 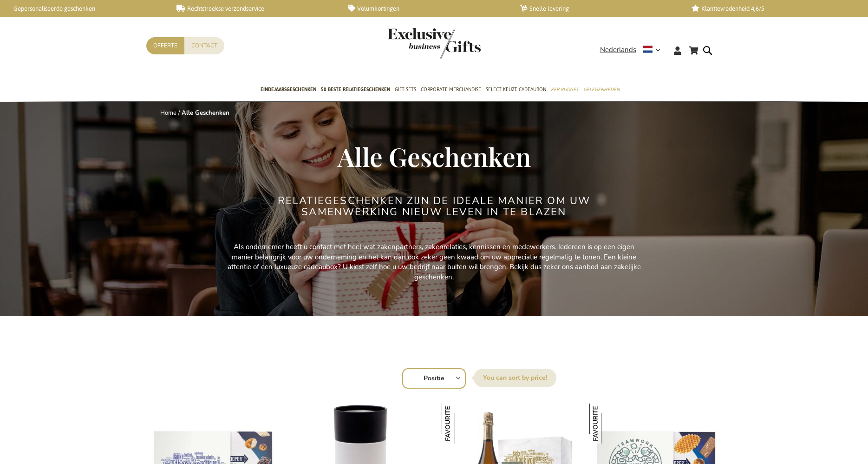 I want to click on label: Sorteer op, so click(x=515, y=378).